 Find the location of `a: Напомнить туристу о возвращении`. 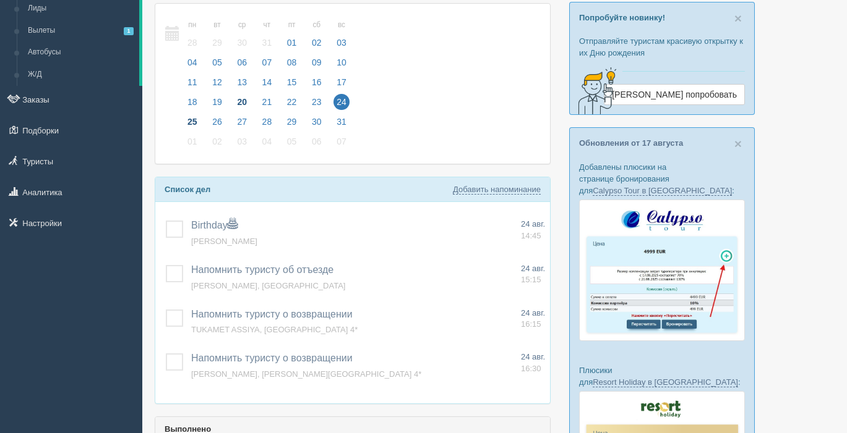

a: Напомнить туристу о возвращении is located at coordinates (271, 314).